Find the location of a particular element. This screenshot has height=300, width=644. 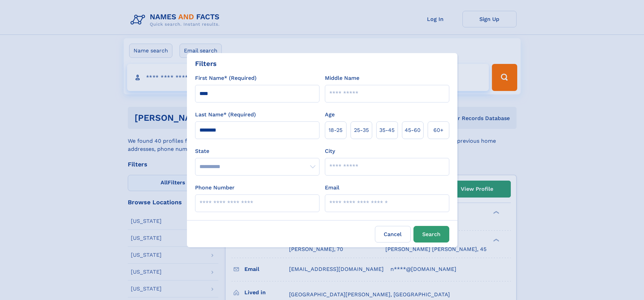

label: Email is located at coordinates (332, 188).